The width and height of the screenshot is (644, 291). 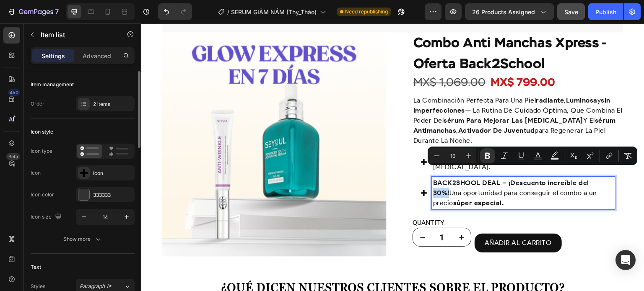 What do you see at coordinates (47, 217) in the screenshot?
I see `div: Icon size` at bounding box center [47, 217].